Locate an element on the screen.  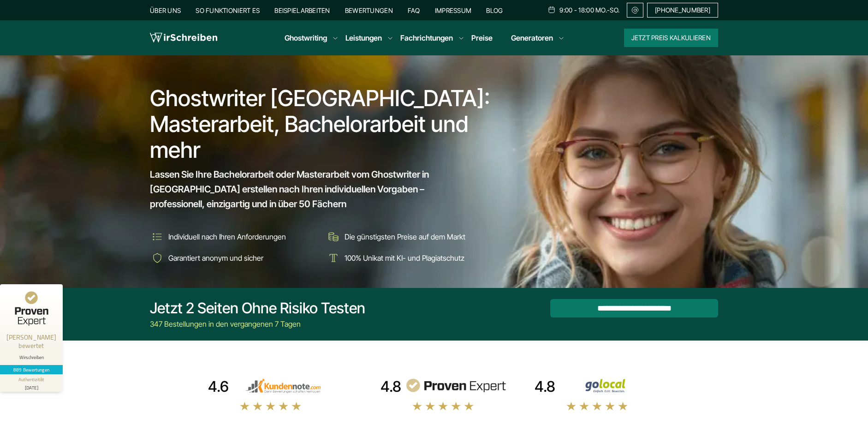
li: Garantiert anonym und sicher is located at coordinates (234, 258).